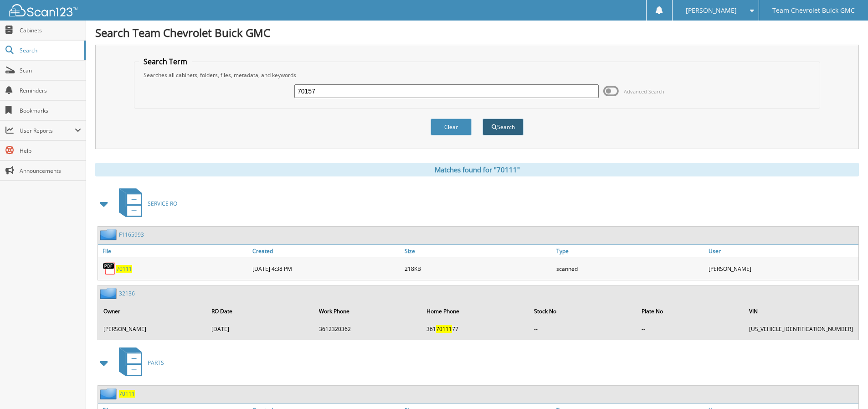 This screenshot has height=409, width=868. What do you see at coordinates (583, 310) in the screenshot?
I see `th: Stock No` at bounding box center [583, 310].